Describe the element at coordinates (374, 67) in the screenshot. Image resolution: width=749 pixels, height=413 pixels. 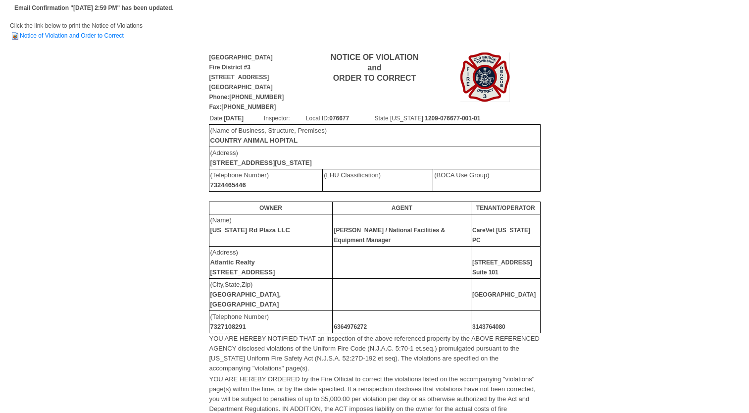
I see `b: NOTICE OF VIOLATION and ORDER TO CORRECT` at that location.